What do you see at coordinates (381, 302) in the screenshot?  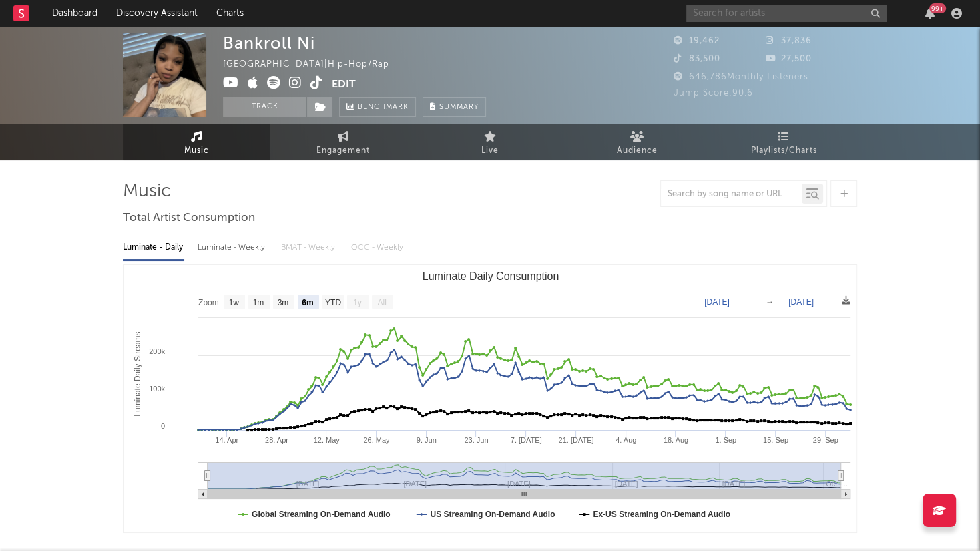 I see `text: All` at bounding box center [381, 302].